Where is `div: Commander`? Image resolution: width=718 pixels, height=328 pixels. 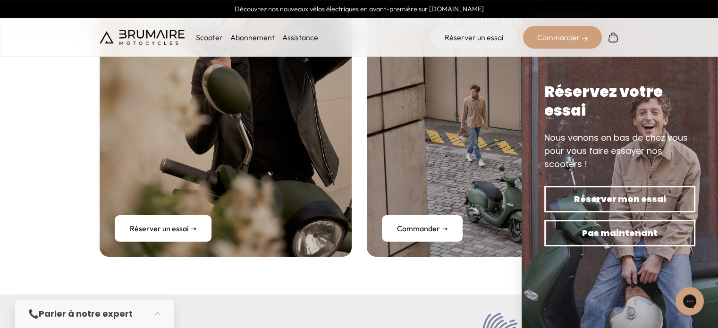
div: Commander is located at coordinates (562, 37).